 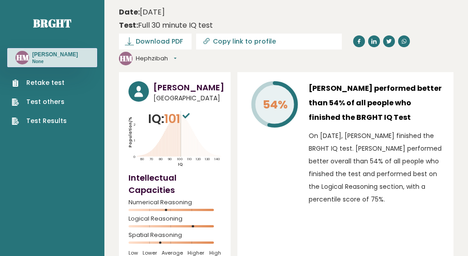 I want to click on b: Date:, so click(x=129, y=12).